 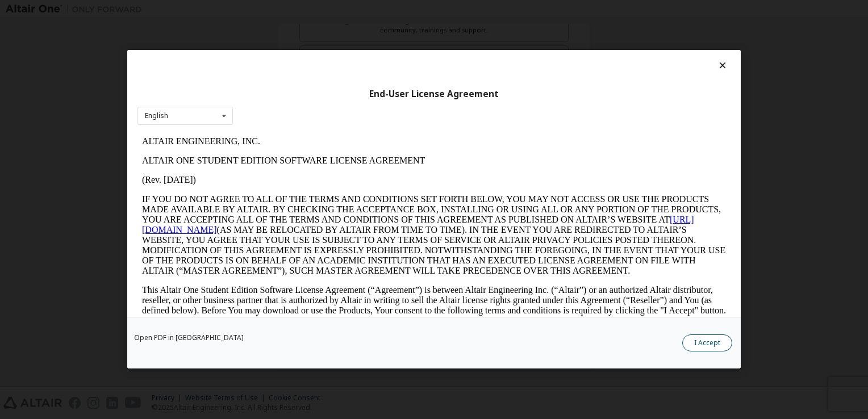 I want to click on p: ALTAIR ENGINEERING, INC., so click(x=296, y=9).